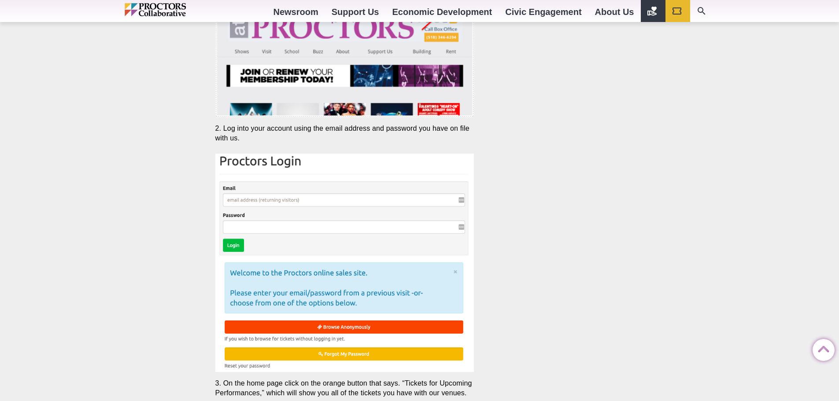 This screenshot has width=839, height=401. What do you see at coordinates (345, 263) in the screenshot?
I see `img: Graphical user interface, application Description automatically generated` at bounding box center [345, 263].